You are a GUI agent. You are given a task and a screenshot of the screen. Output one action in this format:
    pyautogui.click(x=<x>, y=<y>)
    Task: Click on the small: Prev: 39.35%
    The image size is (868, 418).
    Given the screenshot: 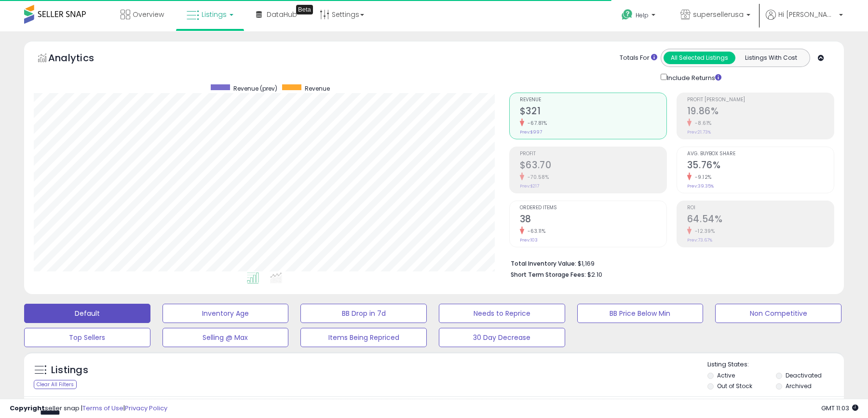 What is the action you would take?
    pyautogui.click(x=700, y=186)
    